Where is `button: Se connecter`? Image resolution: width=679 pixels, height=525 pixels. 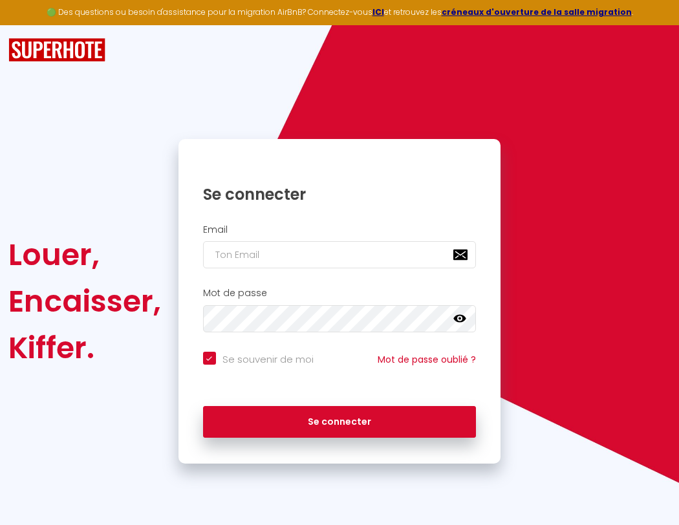 button: Se connecter is located at coordinates (339, 422).